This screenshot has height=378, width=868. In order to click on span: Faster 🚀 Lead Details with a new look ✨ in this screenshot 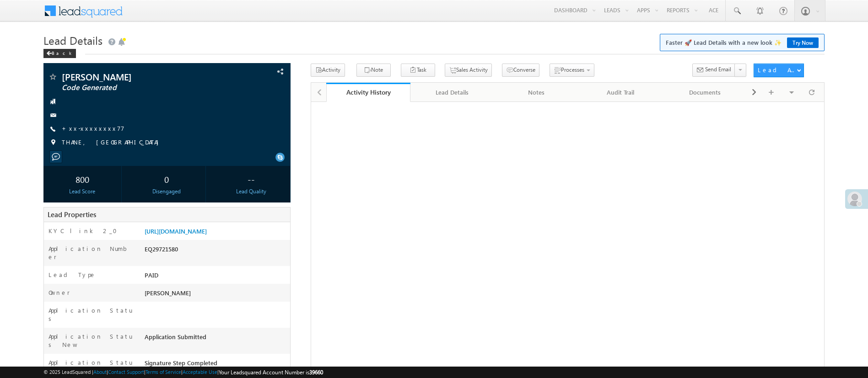, I will do `click(742, 42)`.